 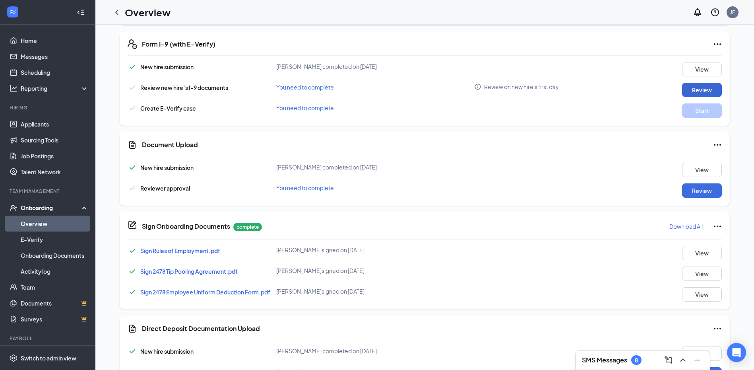 What do you see at coordinates (54, 255) in the screenshot?
I see `a: Onboarding Documents` at bounding box center [54, 255].